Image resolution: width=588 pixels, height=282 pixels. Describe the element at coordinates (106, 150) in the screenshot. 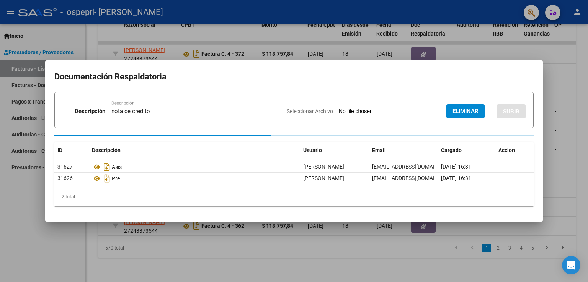

I see `span: Descripción` at that location.